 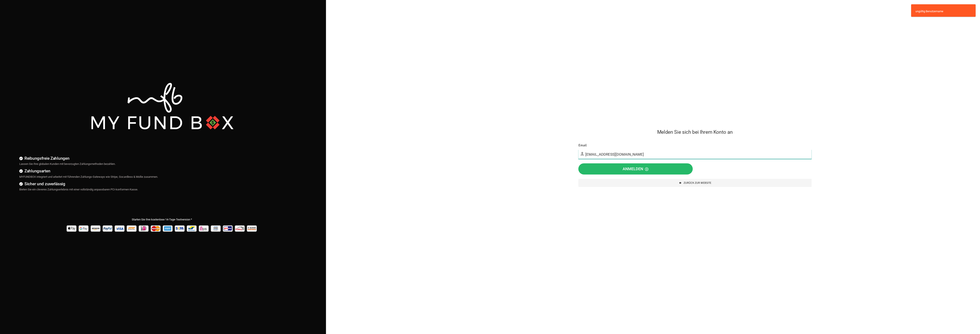 What do you see at coordinates (78, 189) in the screenshot?
I see `span: Bieten Sie ein cleveres Zahlungserlebnis mit einer vollständig anpassbaren PCI-konformen Kasse.` at bounding box center [78, 189].